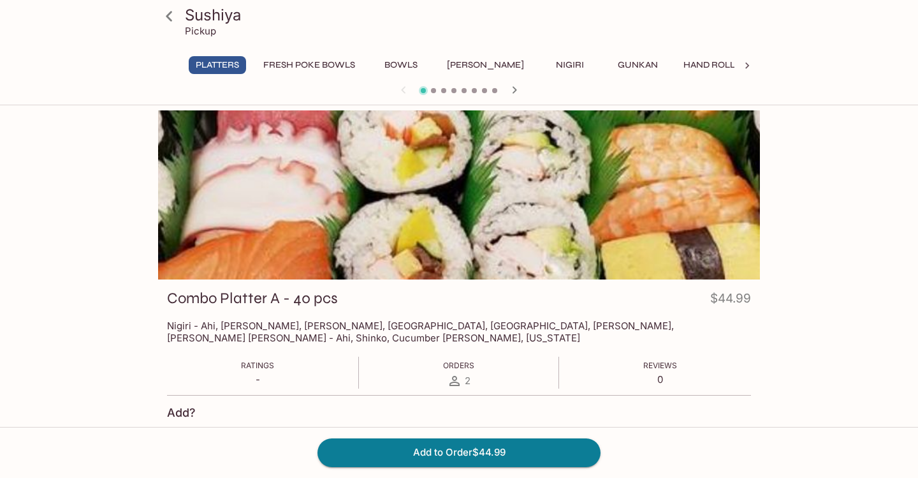  What do you see at coordinates (200, 31) in the screenshot?
I see `p: Pickup` at bounding box center [200, 31].